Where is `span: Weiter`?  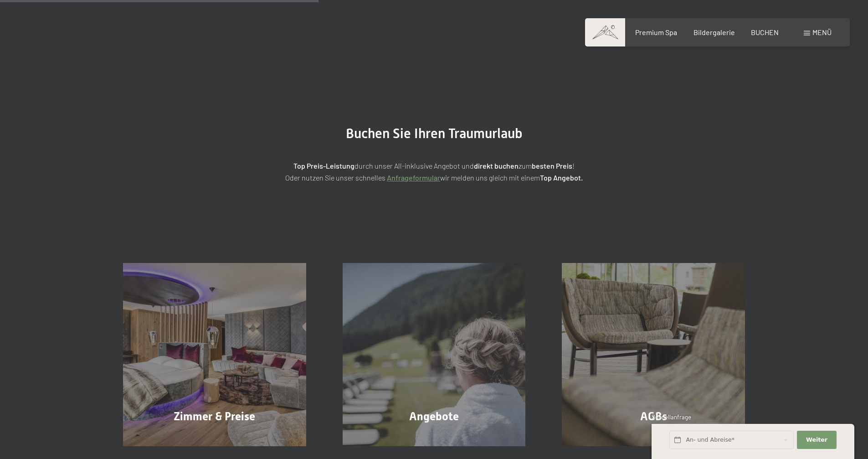 span: Weiter is located at coordinates (817, 440).